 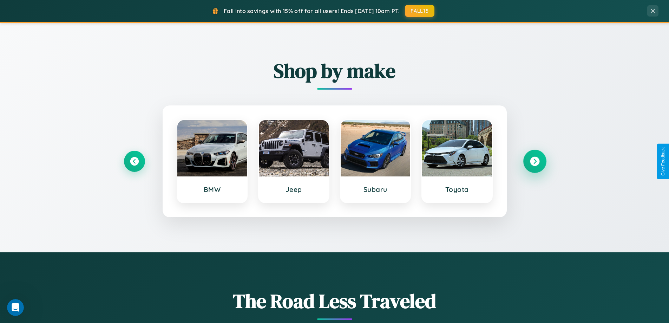 What do you see at coordinates (212, 189) in the screenshot?
I see `h3: BMW` at bounding box center [212, 189].